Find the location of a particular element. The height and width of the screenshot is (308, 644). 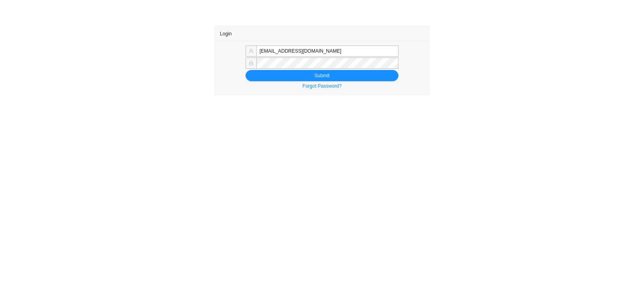

span: Submit is located at coordinates (322, 75).